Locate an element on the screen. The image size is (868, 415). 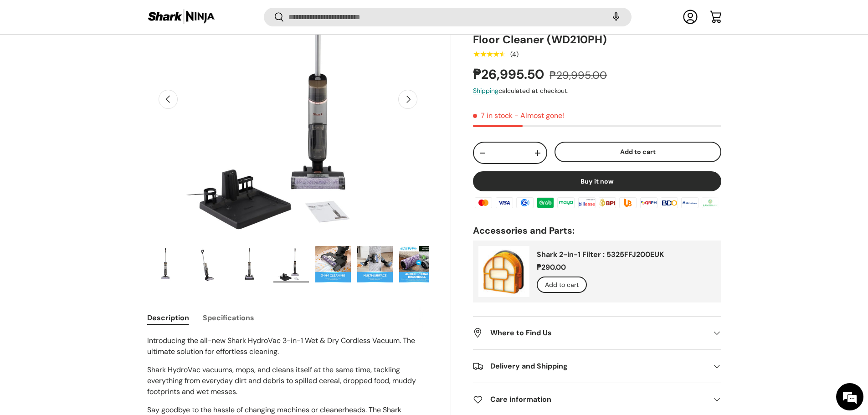
div: 4.5 out of 5.0 stars is located at coordinates (489, 54).